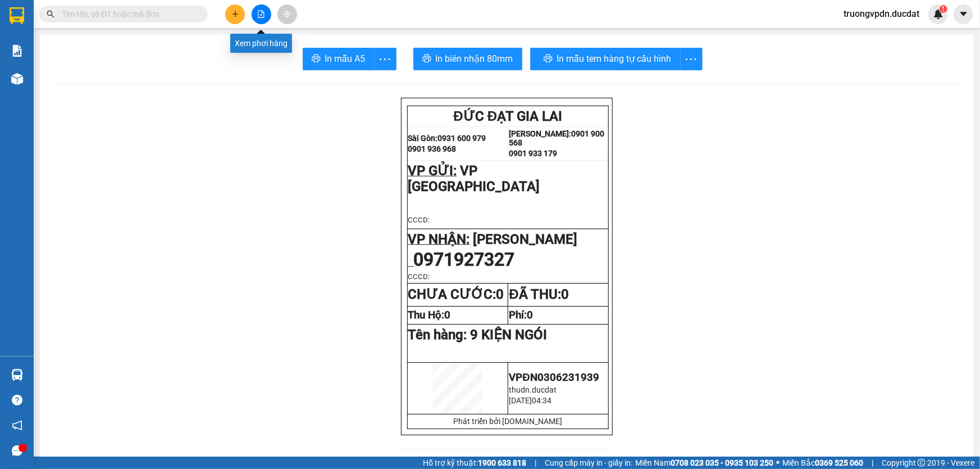 This screenshot has width=980, height=469. I want to click on img: icon-new-feature, so click(939, 14).